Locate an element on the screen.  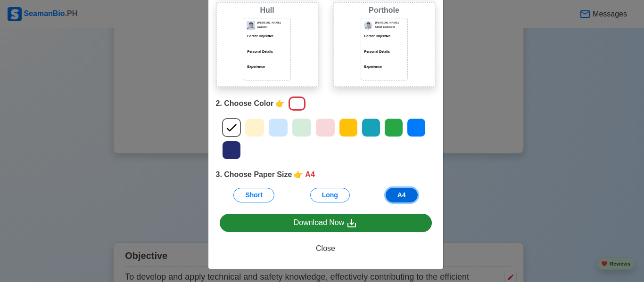
p: Career Objective is located at coordinates (267, 36).